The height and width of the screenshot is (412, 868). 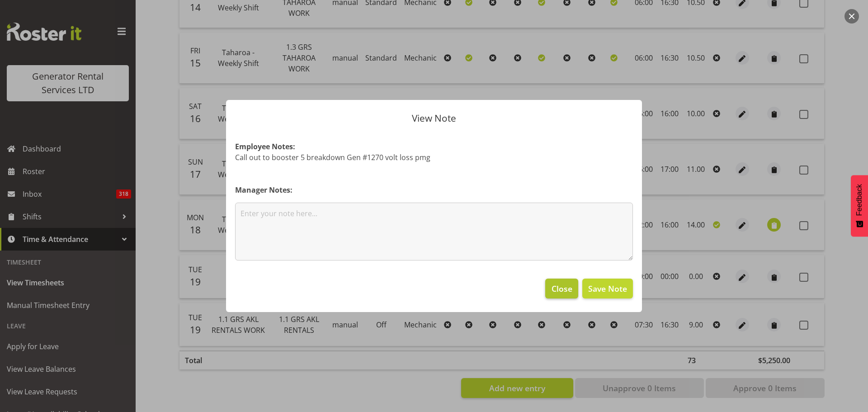 I want to click on button: Feedback - Show survey, so click(x=860, y=206).